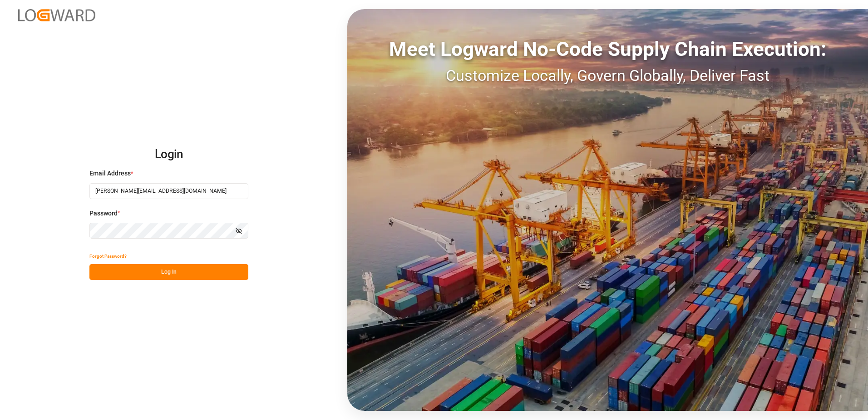 The height and width of the screenshot is (420, 868). I want to click on button: Forgot Password?, so click(108, 256).